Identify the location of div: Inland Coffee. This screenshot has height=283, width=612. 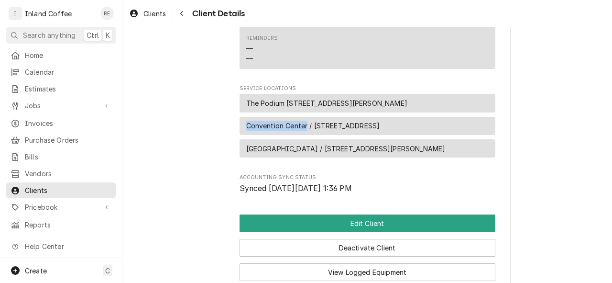
(48, 13).